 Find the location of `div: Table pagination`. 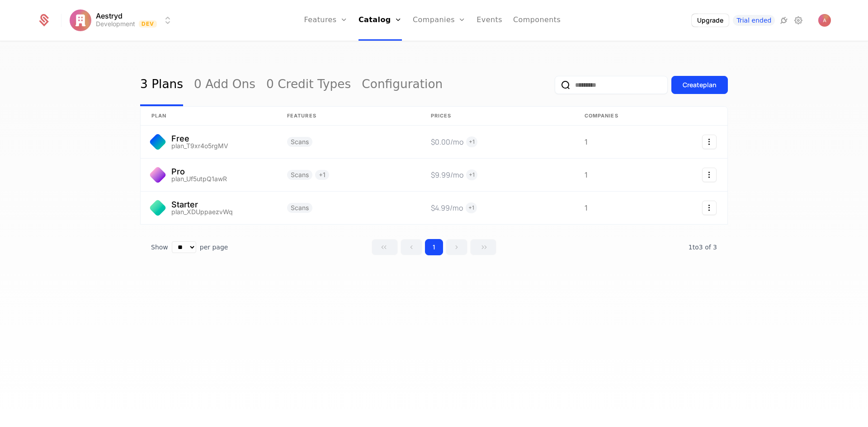

div: Table pagination is located at coordinates (434, 248).